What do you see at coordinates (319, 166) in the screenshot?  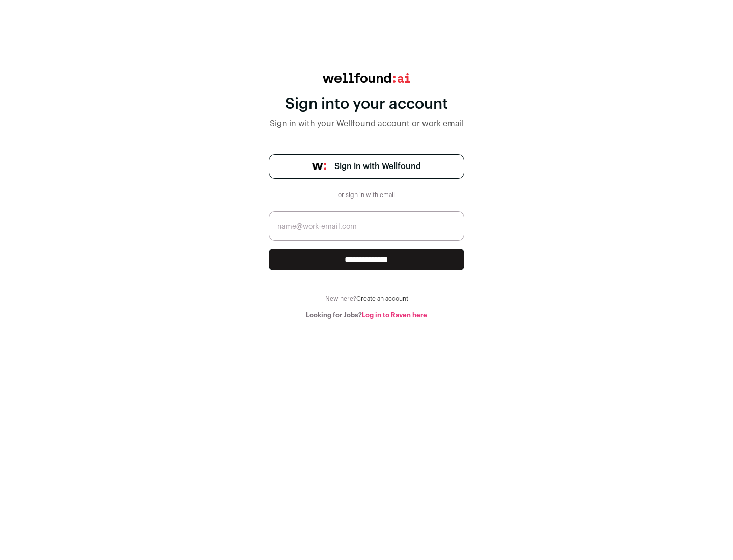 I see `img: wellfound-symbol-flush-black-fb3c872781a75f747ccb3a119075da62bfe97bd399995f84a933054e44a575c4.png` at bounding box center [319, 166].